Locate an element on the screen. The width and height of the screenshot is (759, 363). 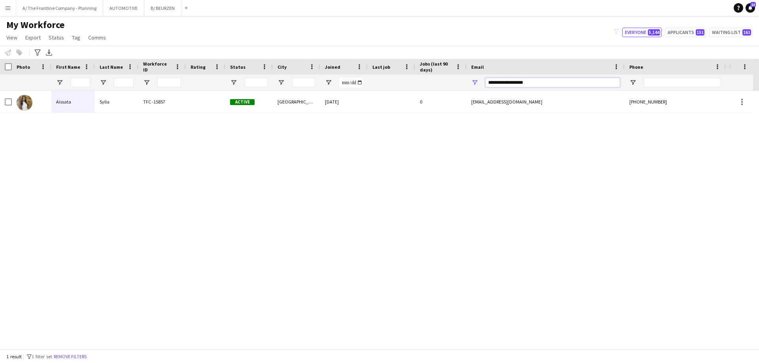
span: Phone is located at coordinates (636, 67).